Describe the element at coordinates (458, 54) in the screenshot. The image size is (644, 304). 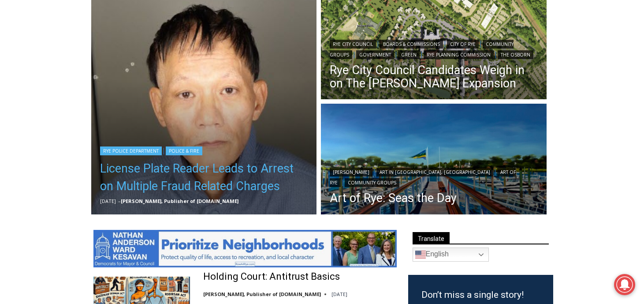
I see `a: Rye Planning Commission` at that location.